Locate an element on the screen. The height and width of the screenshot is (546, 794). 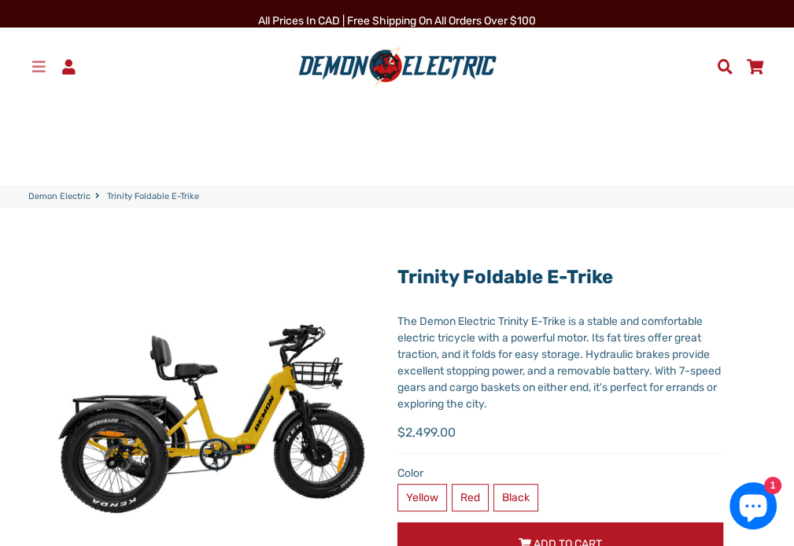
label: Yellow is located at coordinates (422, 497).